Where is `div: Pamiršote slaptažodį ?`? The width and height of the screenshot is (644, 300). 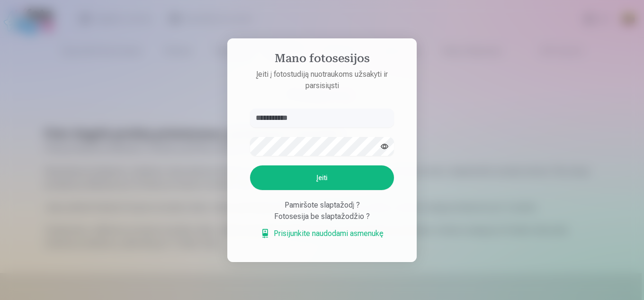 div: Pamiršote slaptažodį ? is located at coordinates (322, 205).